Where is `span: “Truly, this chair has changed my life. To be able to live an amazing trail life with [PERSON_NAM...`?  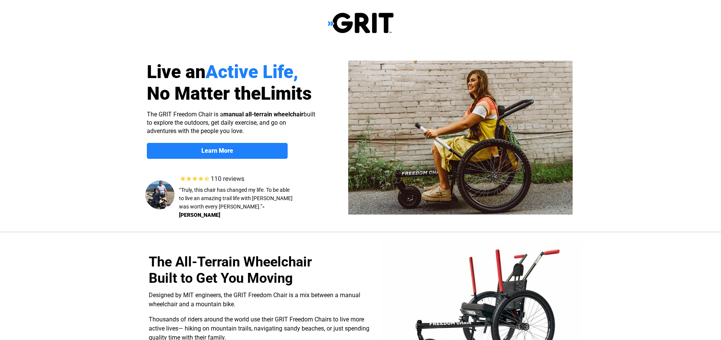
span: “Truly, this chair has changed my life. To be able to live an amazing trail life with [PERSON_NAM... is located at coordinates (236, 198).